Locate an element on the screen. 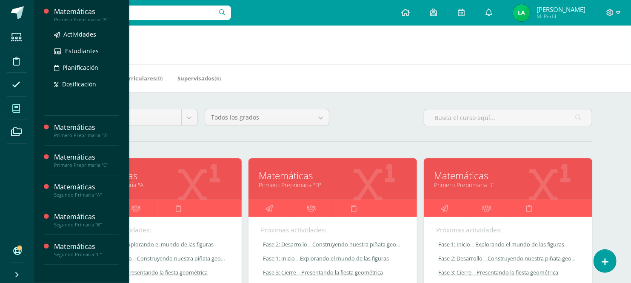 Image resolution: width=631 pixels, height=283 pixels. a: MatemáticasPrimero Preprimaria "B" is located at coordinates (86, 130).